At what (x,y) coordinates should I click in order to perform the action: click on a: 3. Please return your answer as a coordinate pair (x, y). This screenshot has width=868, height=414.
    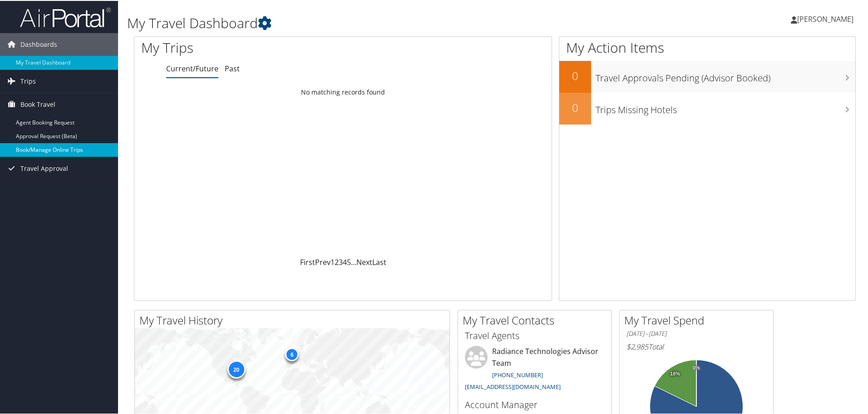
    Looking at the image, I should click on (340, 261).